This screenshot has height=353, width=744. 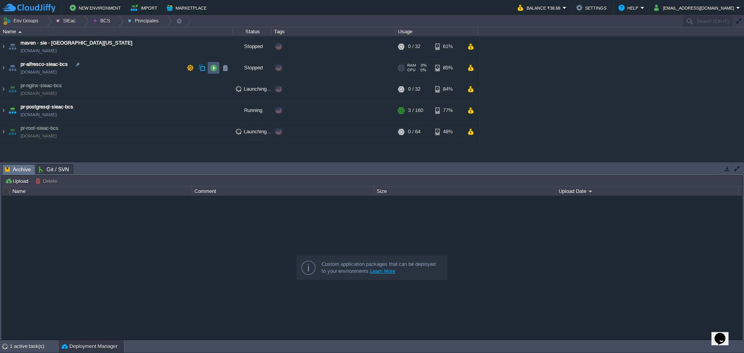 I want to click on button: Delete, so click(x=47, y=181).